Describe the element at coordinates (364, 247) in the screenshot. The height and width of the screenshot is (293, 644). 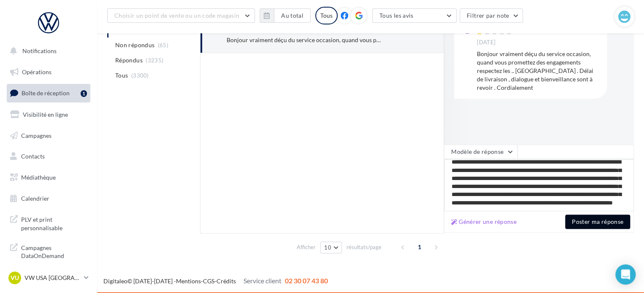
I see `span: résultats/page` at that location.